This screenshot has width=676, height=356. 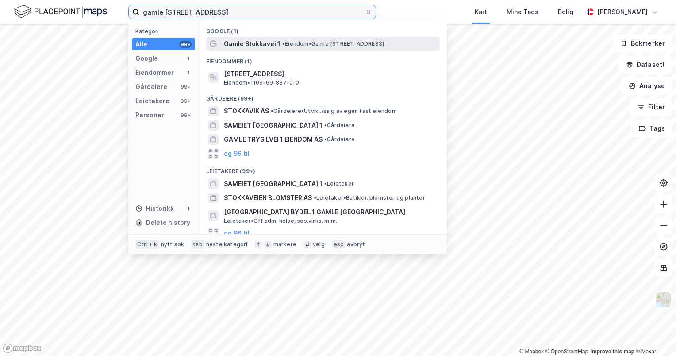 What do you see at coordinates (168, 223) in the screenshot?
I see `div: Delete history` at bounding box center [168, 223].